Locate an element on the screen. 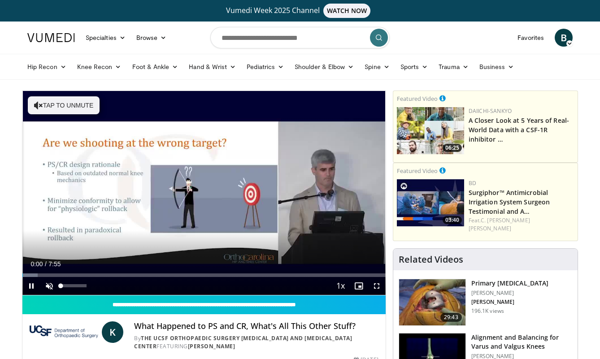  span: K is located at coordinates (113, 332).